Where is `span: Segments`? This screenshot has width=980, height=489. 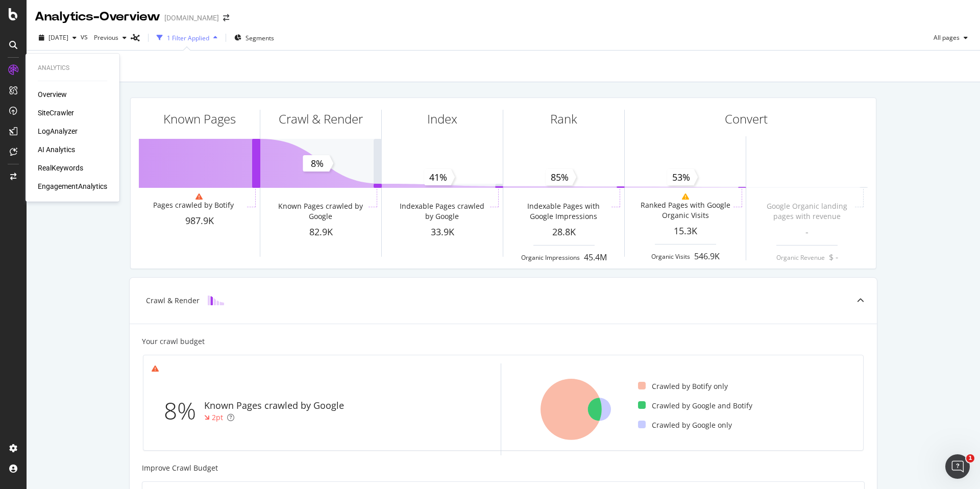 span: Segments is located at coordinates (260, 38).